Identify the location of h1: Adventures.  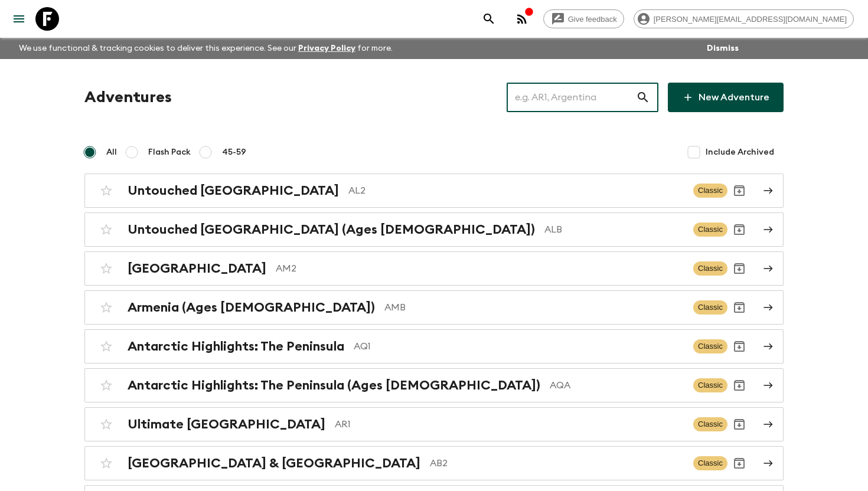
(128, 98).